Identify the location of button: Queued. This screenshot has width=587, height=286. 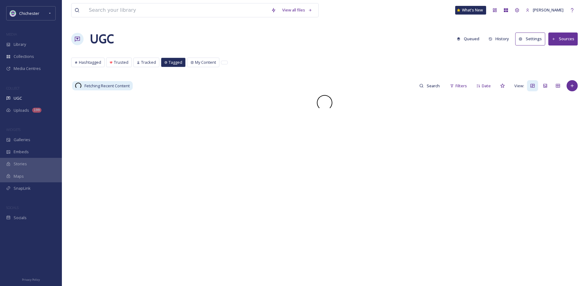
(468, 39).